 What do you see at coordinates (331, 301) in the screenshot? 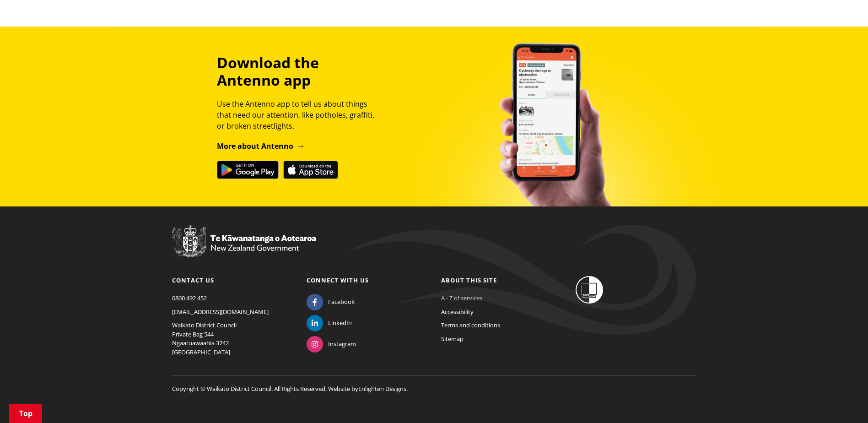
I see `a: Facebook` at bounding box center [331, 301].